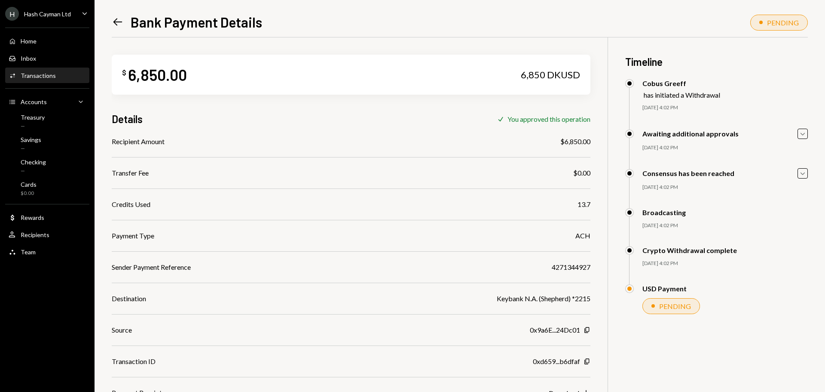 The width and height of the screenshot is (825, 392). Describe the element at coordinates (690, 250) in the screenshot. I see `div: Crypto Withdrawal complete` at that location.